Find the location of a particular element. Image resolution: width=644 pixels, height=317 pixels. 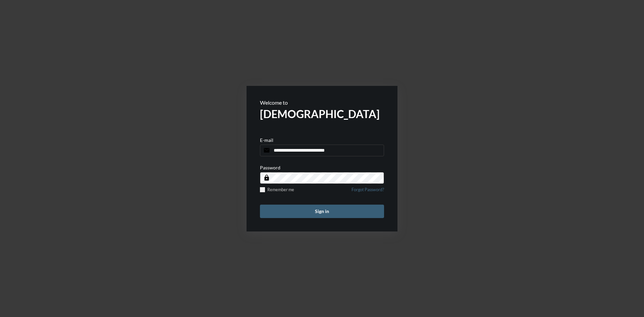

label: Remember me is located at coordinates (277, 190).